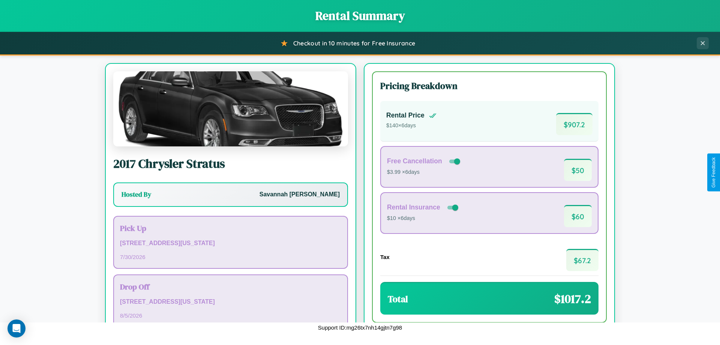  What do you see at coordinates (16, 328) in the screenshot?
I see `div: Open Intercom Messenger` at bounding box center [16, 328].